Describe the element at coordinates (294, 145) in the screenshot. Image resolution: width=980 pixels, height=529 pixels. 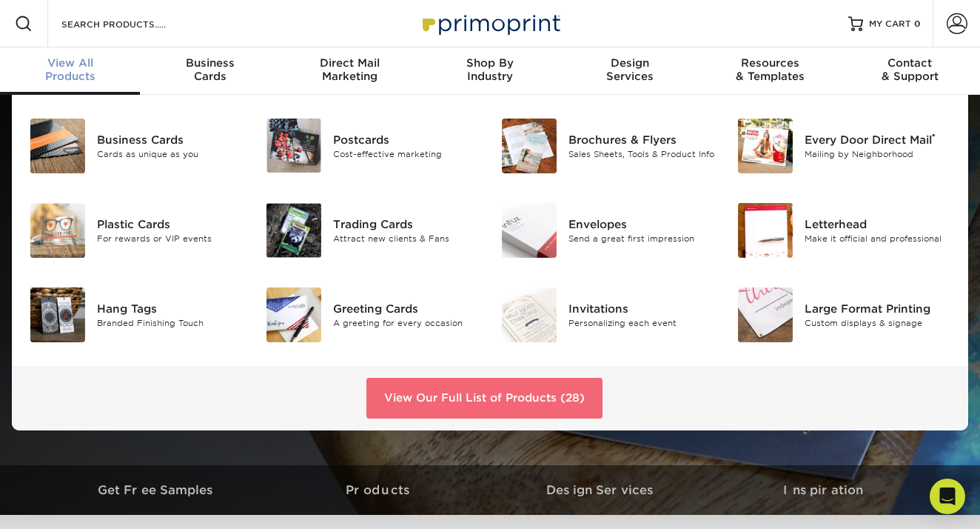
I see `img: Postcards` at that location.